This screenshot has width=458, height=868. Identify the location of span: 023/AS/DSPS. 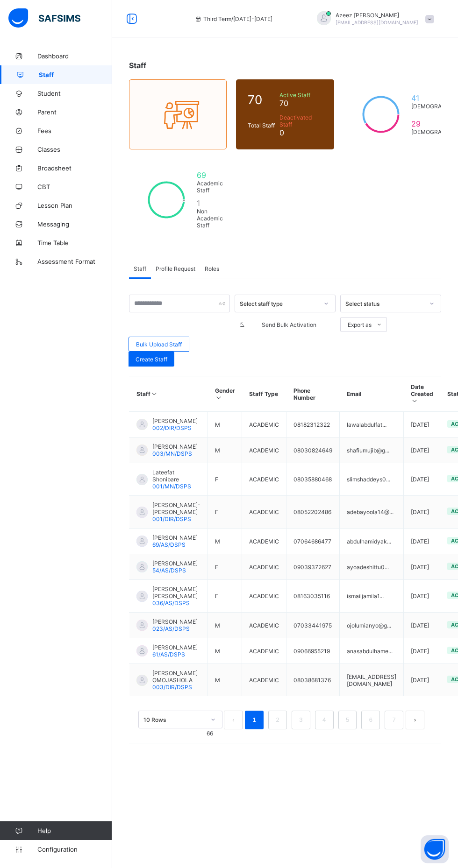
(171, 629).